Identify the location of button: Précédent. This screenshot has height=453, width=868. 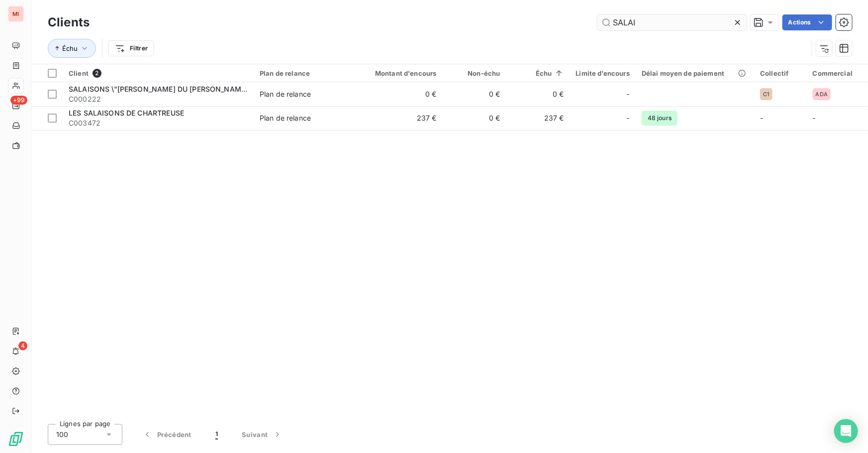
(167, 434).